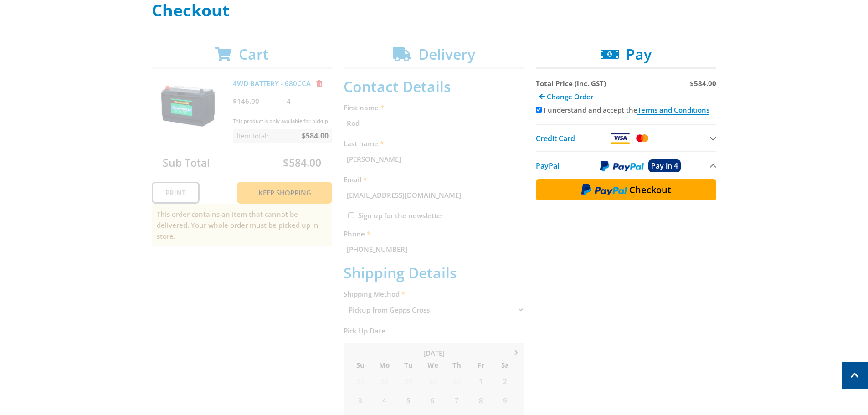  I want to click on img: Mastercard, so click(642, 138).